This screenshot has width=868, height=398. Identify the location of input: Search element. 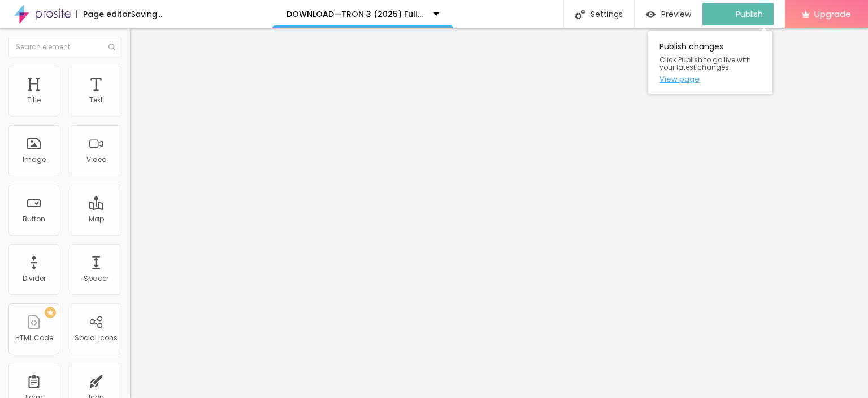
(65, 47).